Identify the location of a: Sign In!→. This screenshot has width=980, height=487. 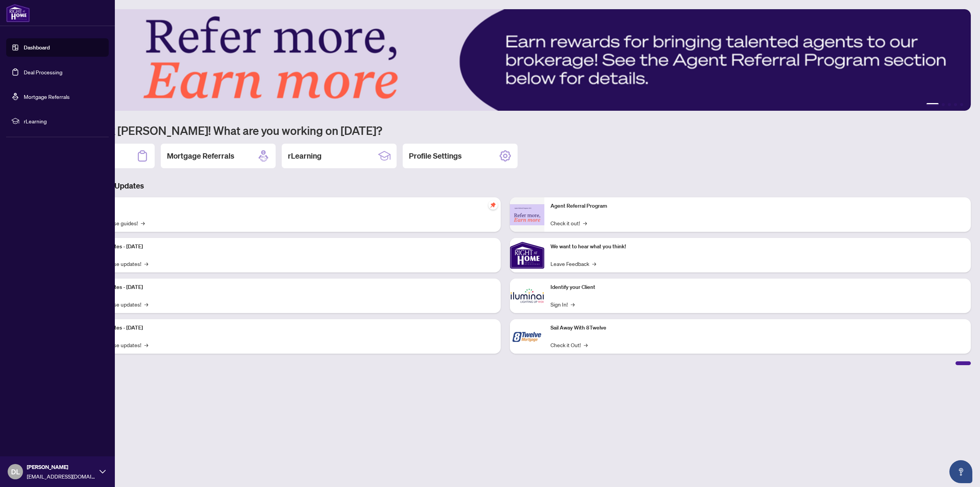
(562, 304).